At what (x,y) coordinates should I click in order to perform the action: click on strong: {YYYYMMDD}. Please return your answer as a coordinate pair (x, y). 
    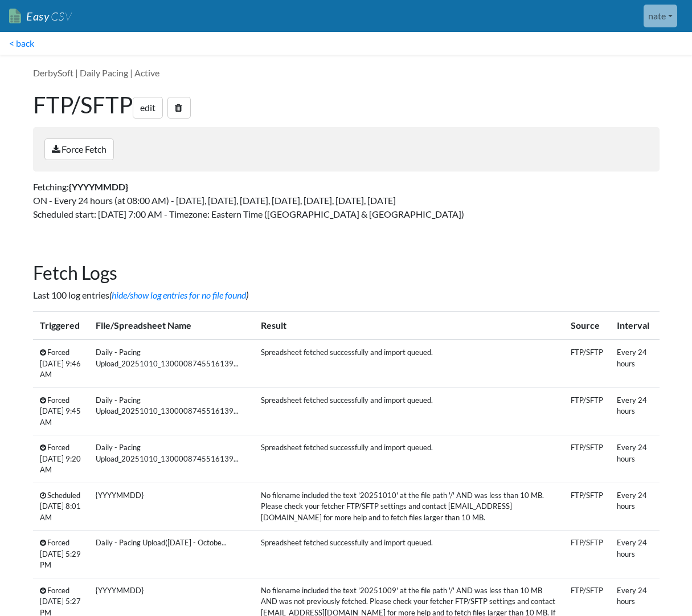
    Looking at the image, I should click on (98, 186).